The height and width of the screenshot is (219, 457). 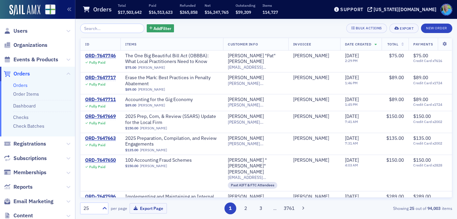 I want to click on button: 1, so click(x=230, y=208).